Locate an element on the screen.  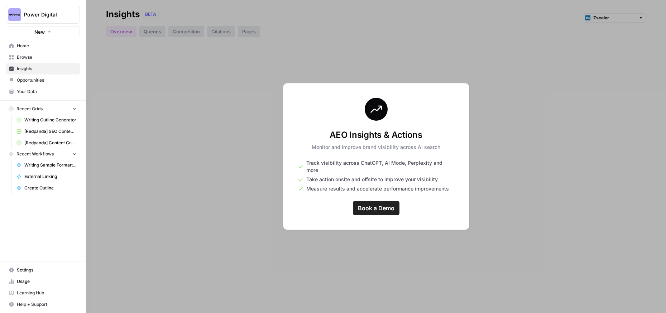
a: Writing Sample Formatter is located at coordinates (47, 165).